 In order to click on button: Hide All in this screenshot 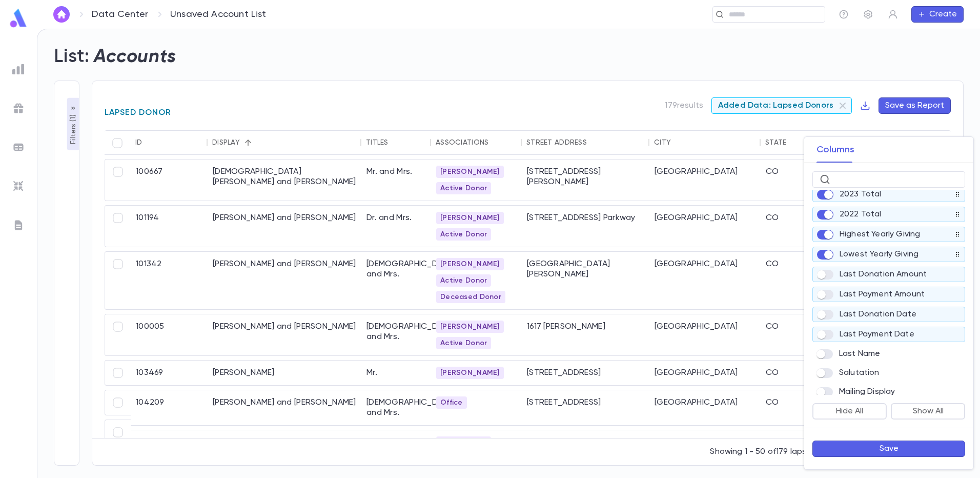, I will do `click(849, 411)`.